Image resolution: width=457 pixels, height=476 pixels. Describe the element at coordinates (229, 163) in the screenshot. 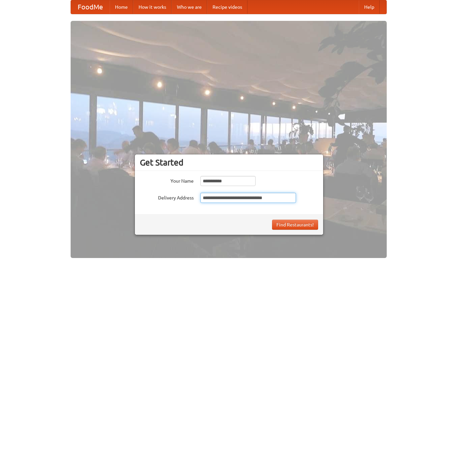

I see `h3: Get Started` at that location.